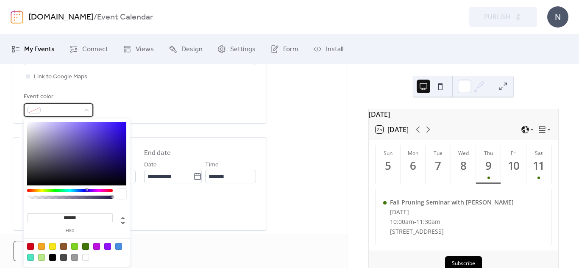 The image size is (579, 268). Describe the element at coordinates (334, 50) in the screenshot. I see `span: Install` at that location.